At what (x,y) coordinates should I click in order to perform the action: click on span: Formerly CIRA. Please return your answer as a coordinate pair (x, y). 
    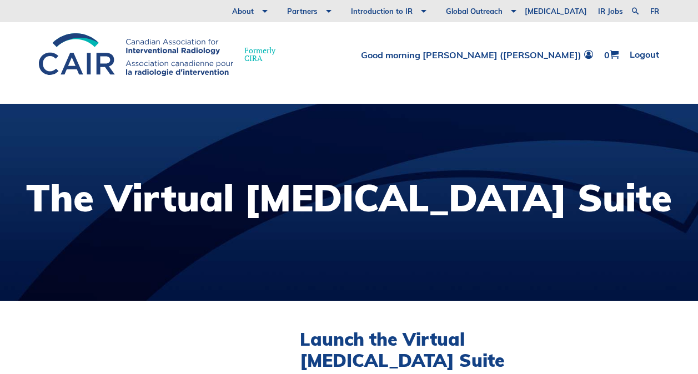
    Looking at the image, I should click on (260, 54).